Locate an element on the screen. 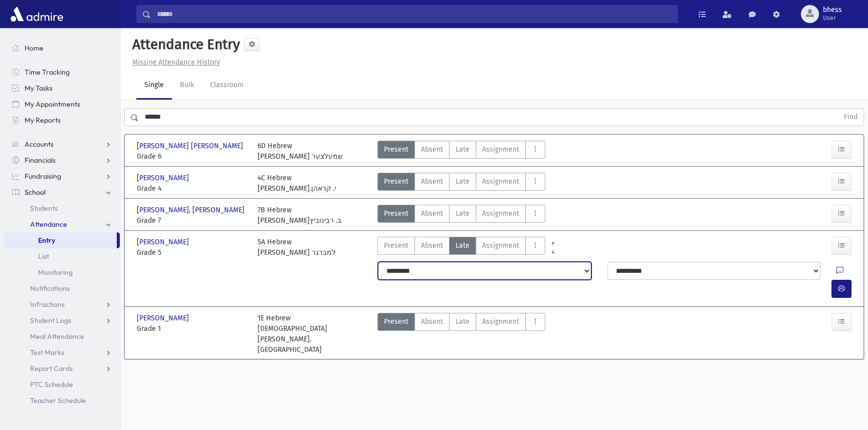 The image size is (868, 430). span: Infractions is located at coordinates (47, 304).